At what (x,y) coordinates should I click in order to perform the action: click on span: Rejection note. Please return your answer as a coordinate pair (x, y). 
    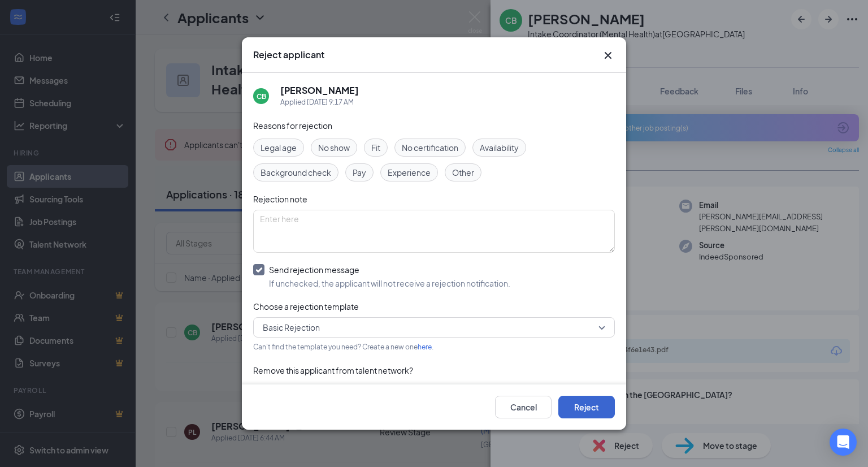
    Looking at the image, I should click on (280, 199).